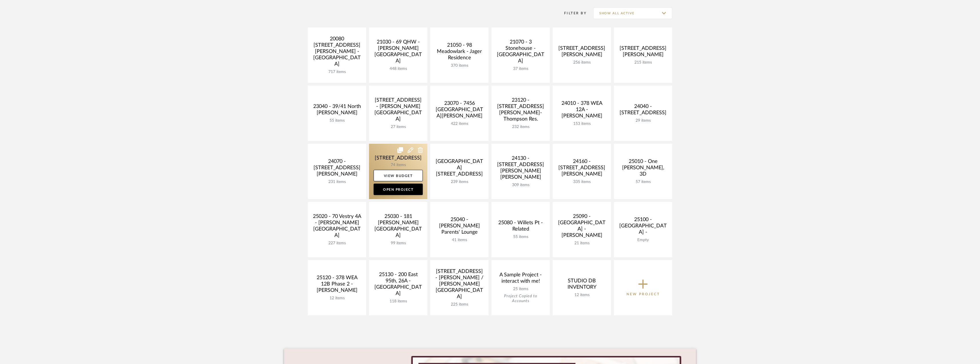 This screenshot has width=980, height=364. What do you see at coordinates (643, 295) in the screenshot?
I see `p: New Project` at bounding box center [643, 295].